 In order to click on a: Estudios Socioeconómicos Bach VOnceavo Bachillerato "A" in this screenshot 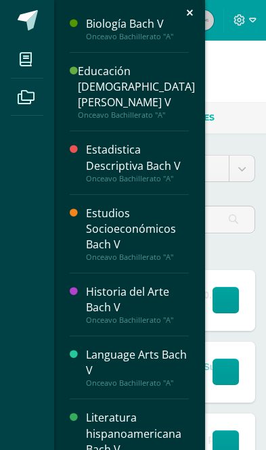, I will do `click(137, 234)`.